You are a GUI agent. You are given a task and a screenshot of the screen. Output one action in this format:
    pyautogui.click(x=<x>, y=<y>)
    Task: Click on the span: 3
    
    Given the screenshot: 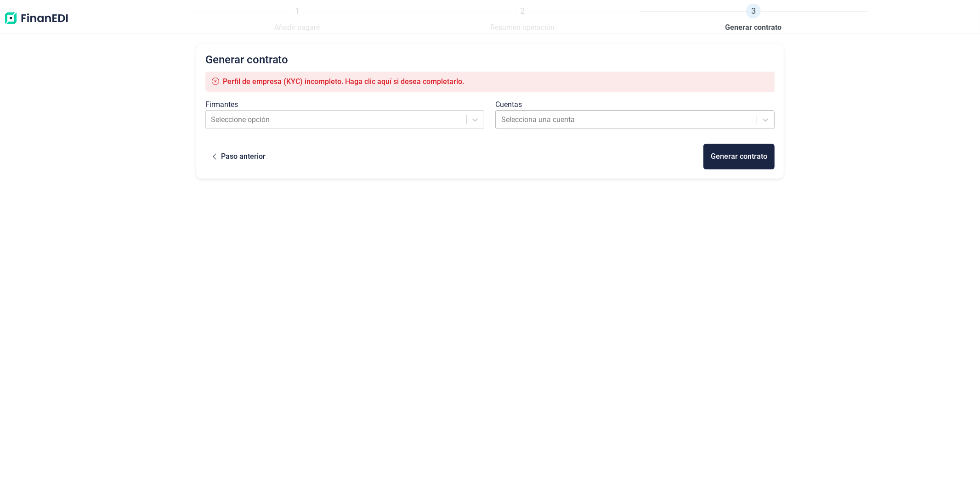 What is the action you would take?
    pyautogui.click(x=753, y=11)
    